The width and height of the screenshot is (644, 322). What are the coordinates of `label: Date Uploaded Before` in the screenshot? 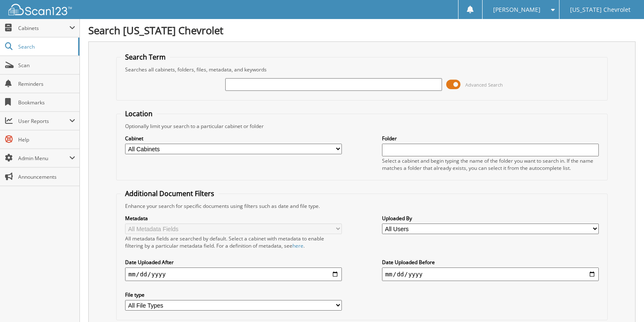 It's located at (491, 262).